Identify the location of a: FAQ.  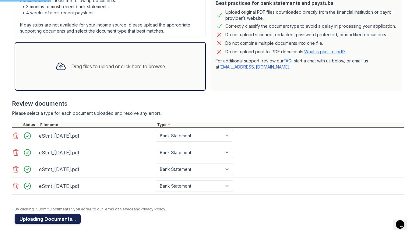
(288, 61).